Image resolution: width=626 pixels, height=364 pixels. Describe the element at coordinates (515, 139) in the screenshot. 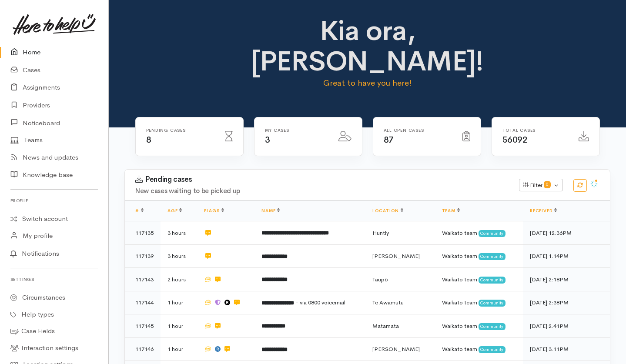

I see `span: 56092` at that location.